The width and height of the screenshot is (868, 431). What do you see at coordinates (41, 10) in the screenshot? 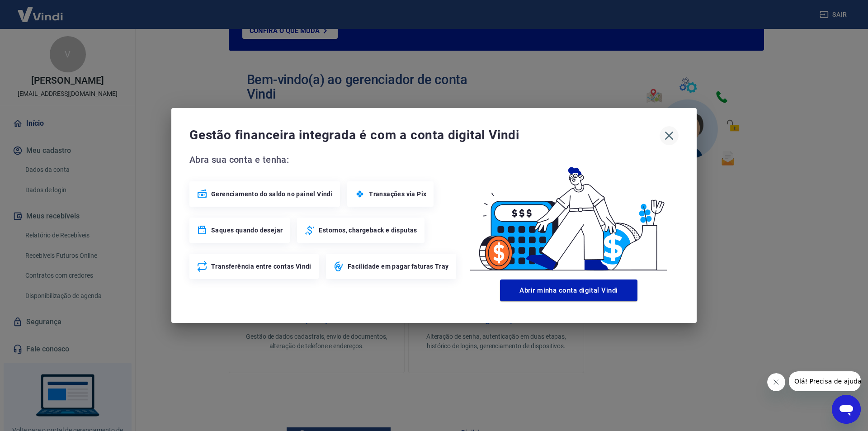
I see `span: Olá! Precisa de ajuda?` at bounding box center [41, 10].